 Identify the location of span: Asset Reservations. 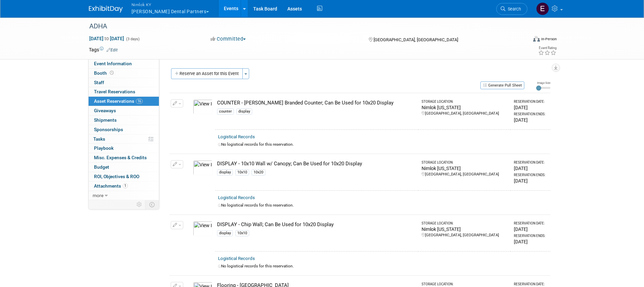
(118, 101).